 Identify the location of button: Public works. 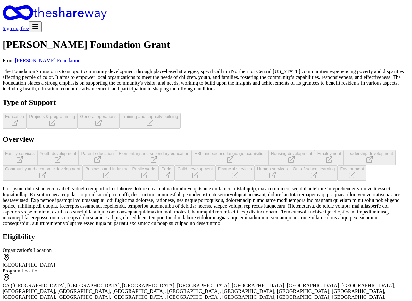
(144, 173).